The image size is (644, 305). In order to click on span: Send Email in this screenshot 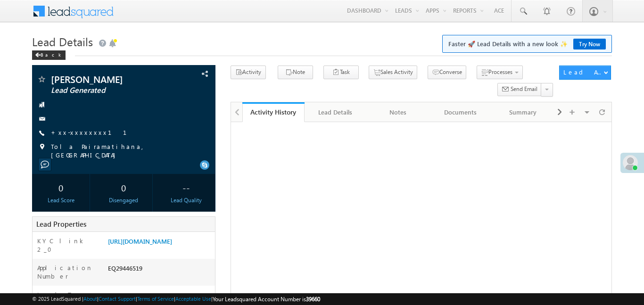, I will do `click(524, 89)`.